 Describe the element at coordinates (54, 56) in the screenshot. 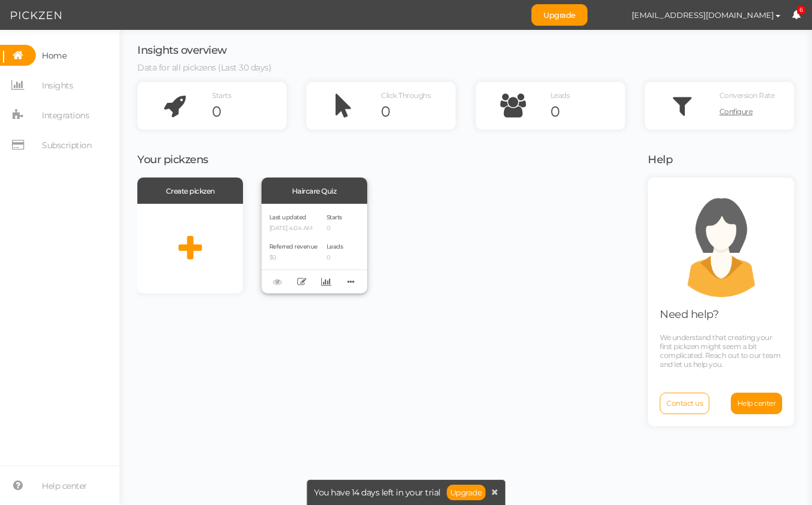

I see `span: Home` at that location.